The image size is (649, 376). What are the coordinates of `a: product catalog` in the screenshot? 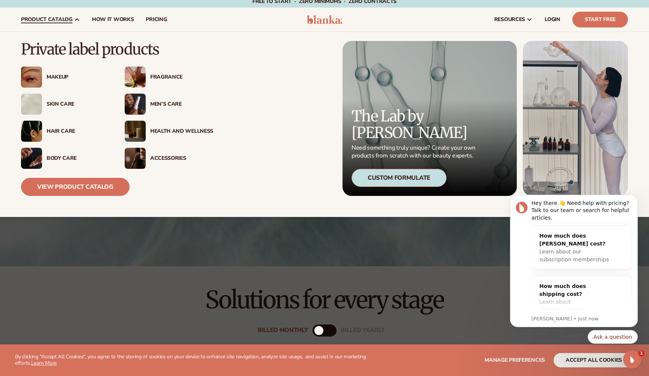 It's located at (50, 20).